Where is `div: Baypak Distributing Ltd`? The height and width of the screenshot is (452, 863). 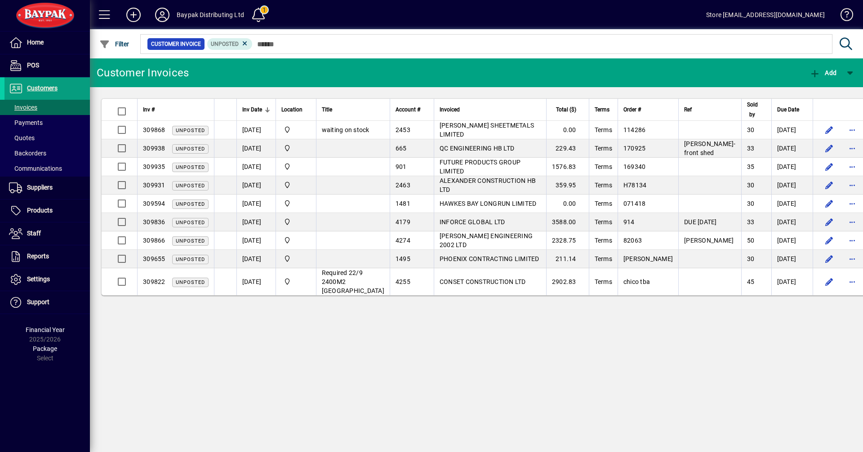
div: Baypak Distributing Ltd is located at coordinates (210, 15).